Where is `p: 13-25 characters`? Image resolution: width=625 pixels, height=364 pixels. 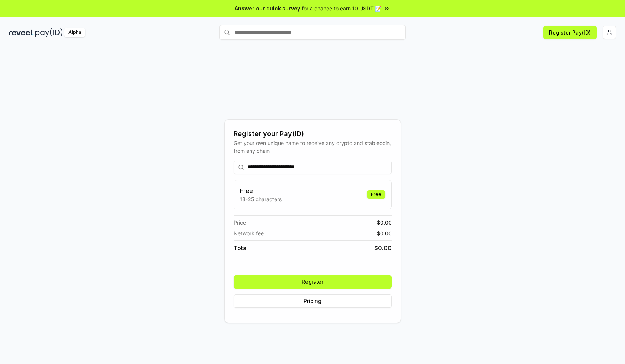
p: 13-25 characters is located at coordinates (261, 199).